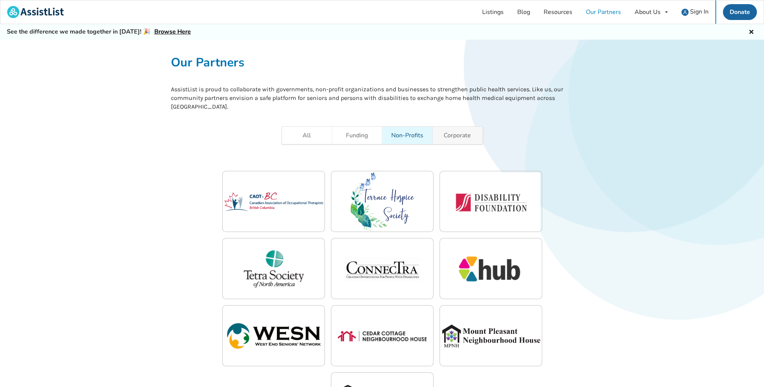  I want to click on a: Resources, so click(558, 12).